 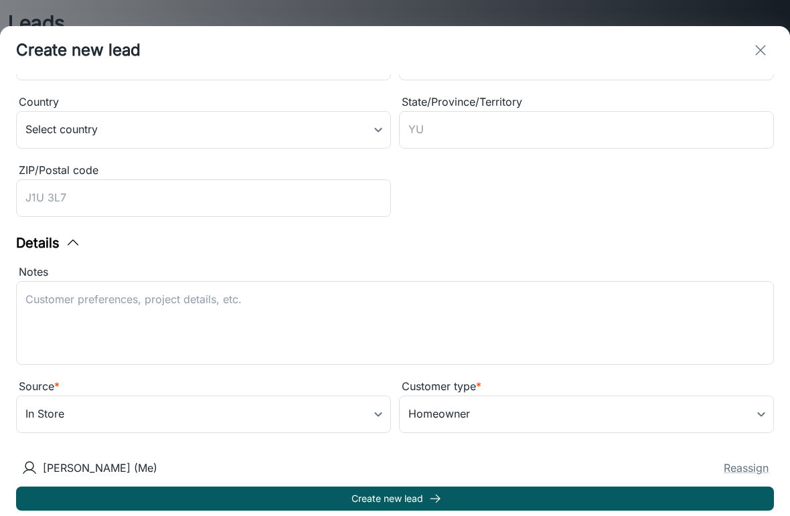 What do you see at coordinates (203, 414) in the screenshot?
I see `div: In Store` at bounding box center [203, 414].